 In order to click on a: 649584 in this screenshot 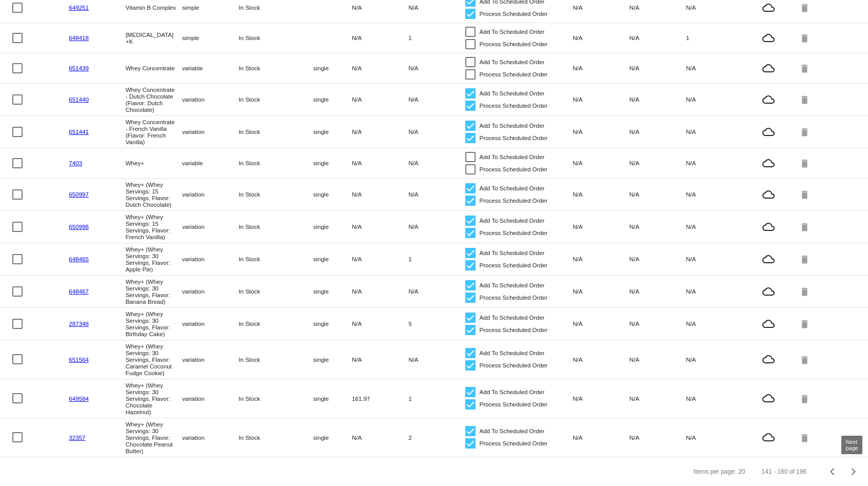, I will do `click(79, 398)`.